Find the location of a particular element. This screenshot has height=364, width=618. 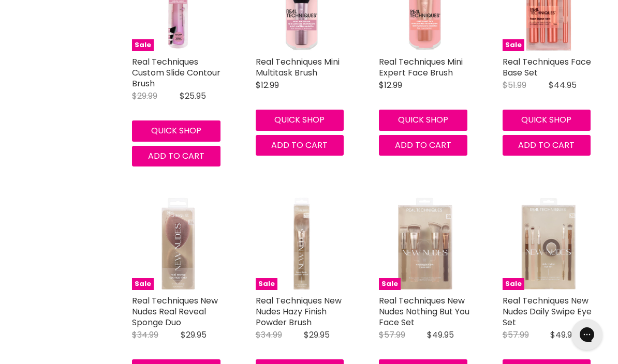

a: Real Techniques New Nudes Nothing But You Face Set Real Techniques New Nudes Nothing But You Face... is located at coordinates (425, 244).